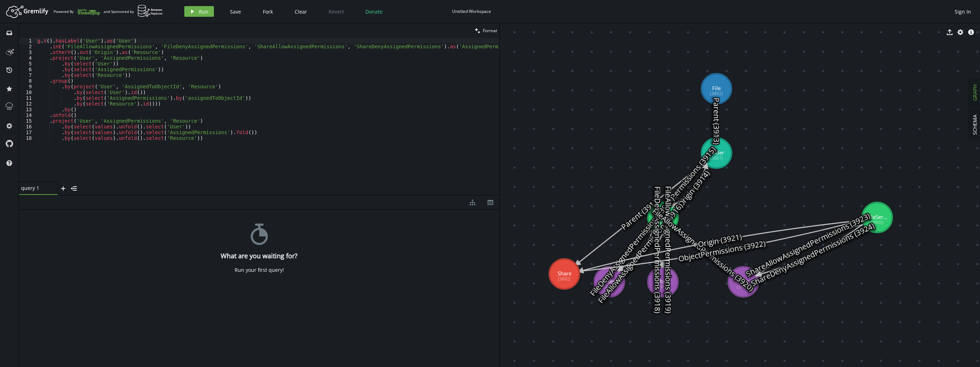 Image resolution: width=980 pixels, height=367 pixels. What do you see at coordinates (27, 41) in the screenshot?
I see `div: 1` at bounding box center [27, 41].